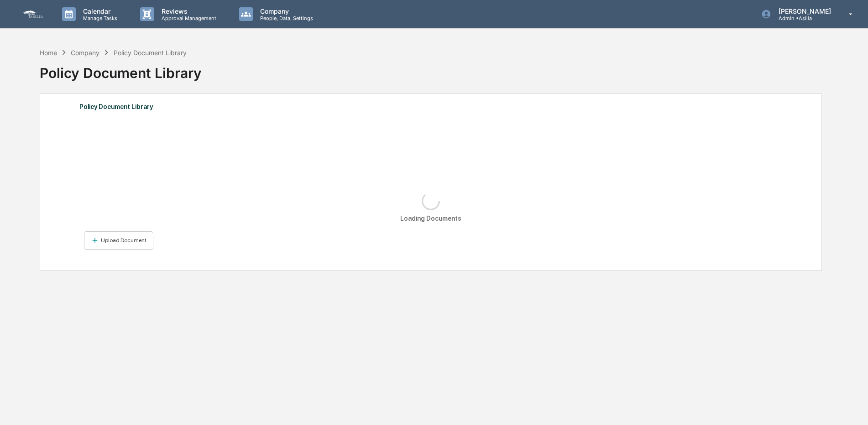  What do you see at coordinates (431, 218) in the screenshot?
I see `div: Loading Documents` at bounding box center [431, 218].